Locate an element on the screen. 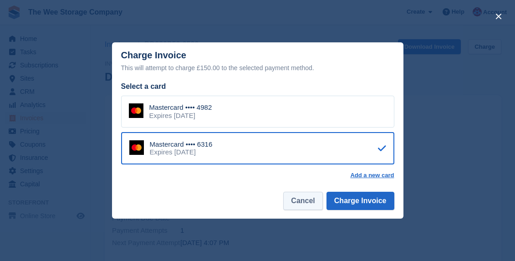 The image size is (515, 261). button: Charge Invoice is located at coordinates (361, 201).